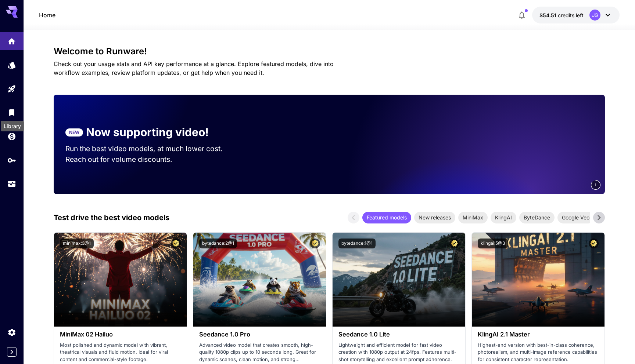  Describe the element at coordinates (12, 332) in the screenshot. I see `div: Settings` at that location.